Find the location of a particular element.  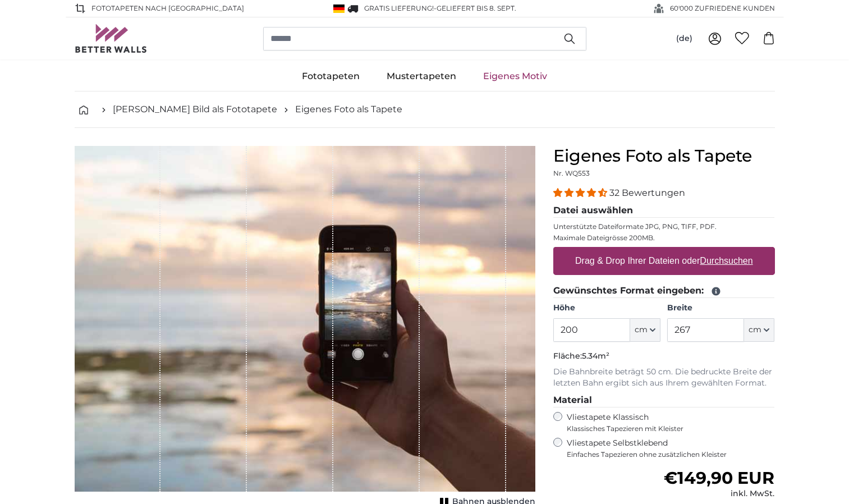

a: Deutschland is located at coordinates (339, 9).